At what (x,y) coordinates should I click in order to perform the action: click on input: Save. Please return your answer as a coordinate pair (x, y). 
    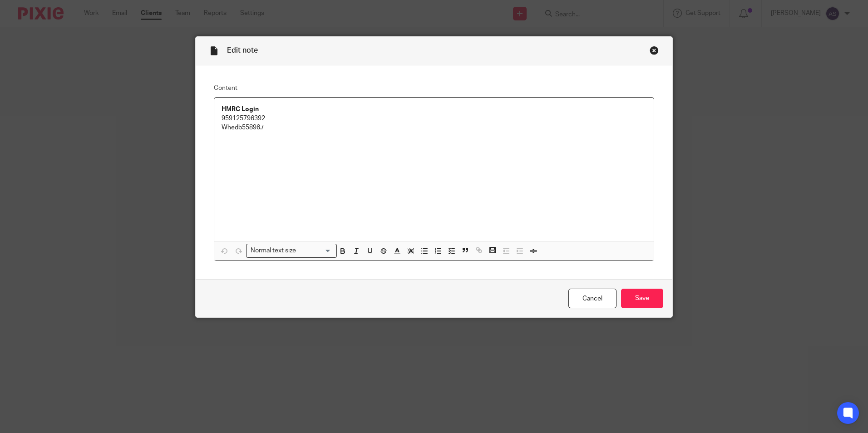
    Looking at the image, I should click on (642, 298).